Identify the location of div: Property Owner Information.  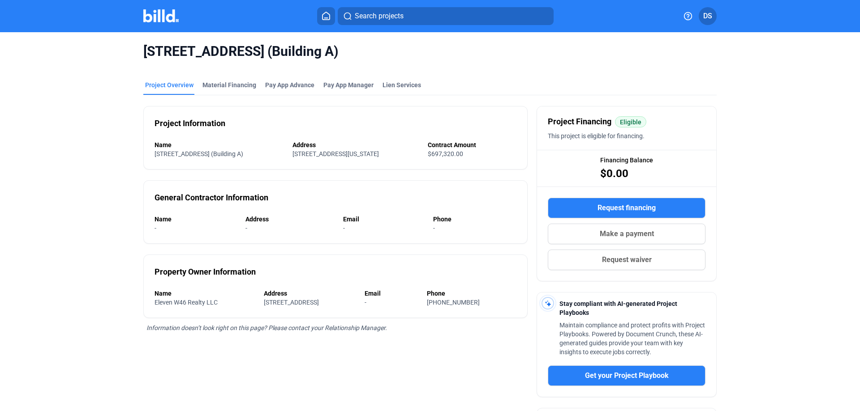
(205, 272).